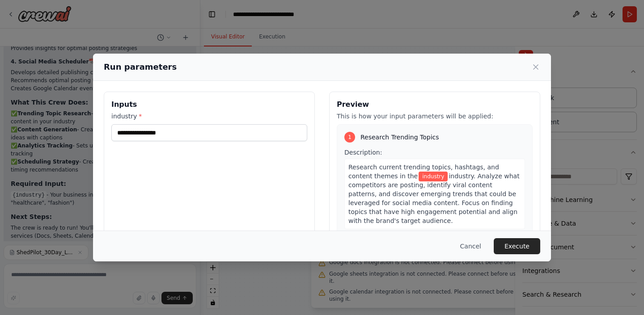  Describe the element at coordinates (140, 67) in the screenshot. I see `h2: Run parameters` at that location.